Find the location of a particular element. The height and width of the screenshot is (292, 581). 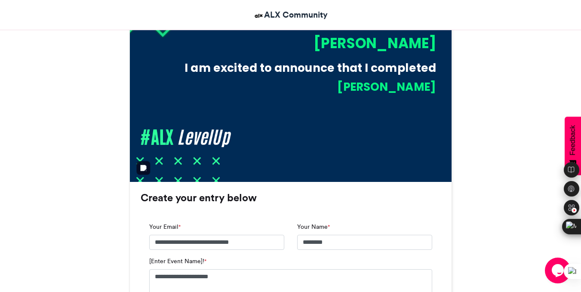

img: ALX Community is located at coordinates (259, 15).